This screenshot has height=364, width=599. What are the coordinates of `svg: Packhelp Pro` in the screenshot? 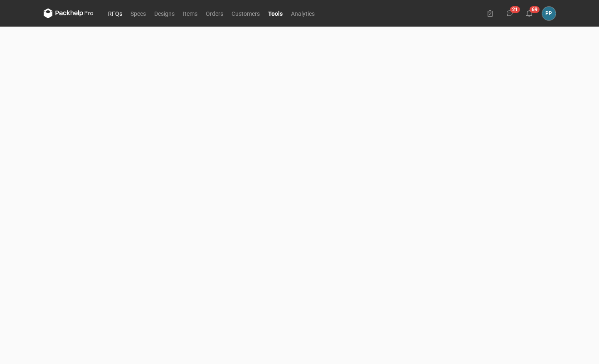 It's located at (69, 13).